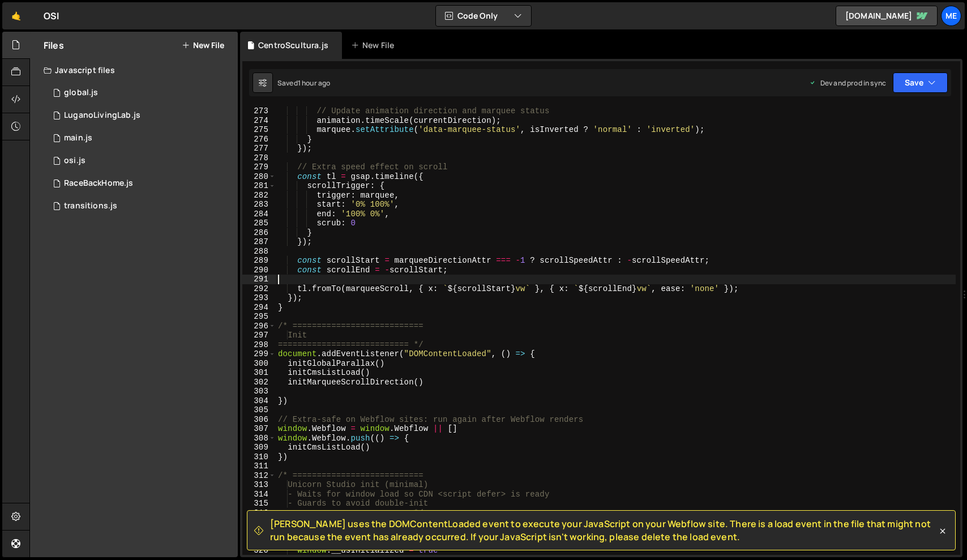 This screenshot has height=560, width=967. What do you see at coordinates (51, 16) in the screenshot?
I see `div: OSI` at bounding box center [51, 16].